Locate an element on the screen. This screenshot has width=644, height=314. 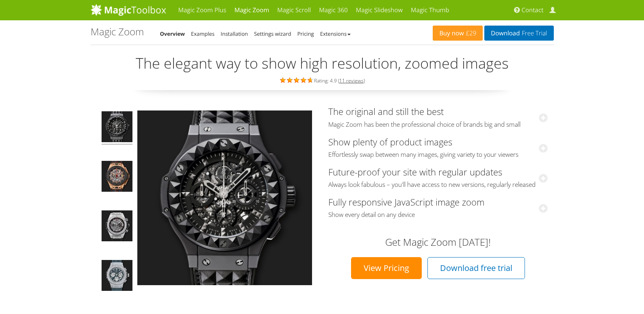
span: Show every detail on any device is located at coordinates (438, 215).